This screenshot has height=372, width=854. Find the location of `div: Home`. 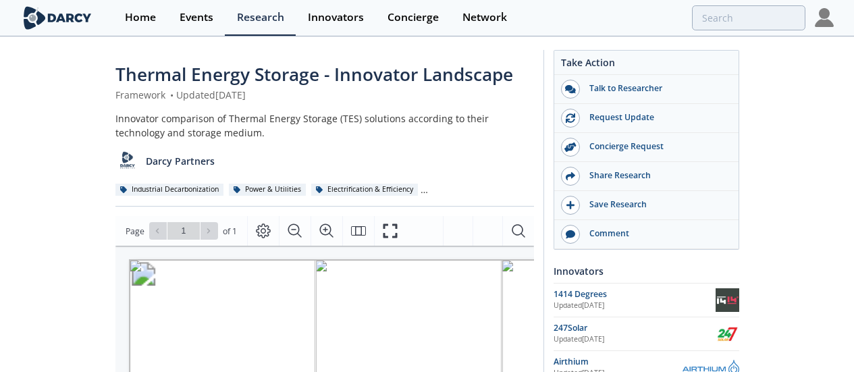

div: Home is located at coordinates (140, 18).